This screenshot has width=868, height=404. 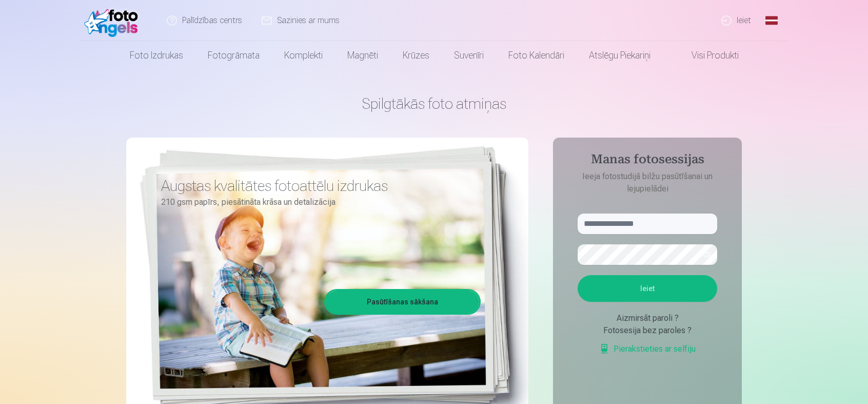 What do you see at coordinates (416, 56) in the screenshot?
I see `a: Krūzes` at bounding box center [416, 56].